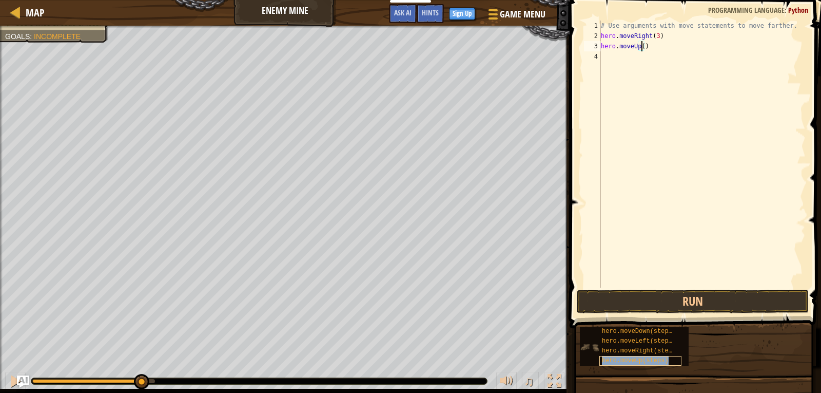 The width and height of the screenshot is (821, 393). What do you see at coordinates (592, 36) in the screenshot?
I see `div: 2` at bounding box center [592, 36].